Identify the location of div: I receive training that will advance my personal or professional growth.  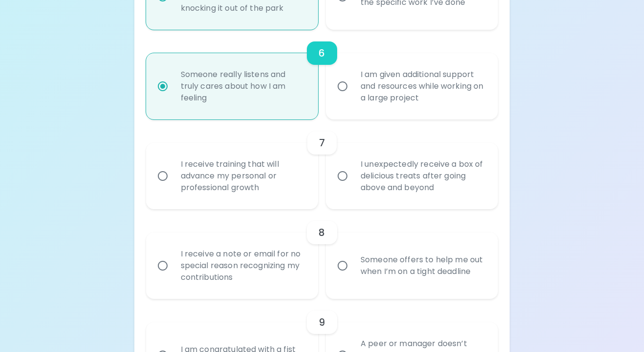
(243, 176).